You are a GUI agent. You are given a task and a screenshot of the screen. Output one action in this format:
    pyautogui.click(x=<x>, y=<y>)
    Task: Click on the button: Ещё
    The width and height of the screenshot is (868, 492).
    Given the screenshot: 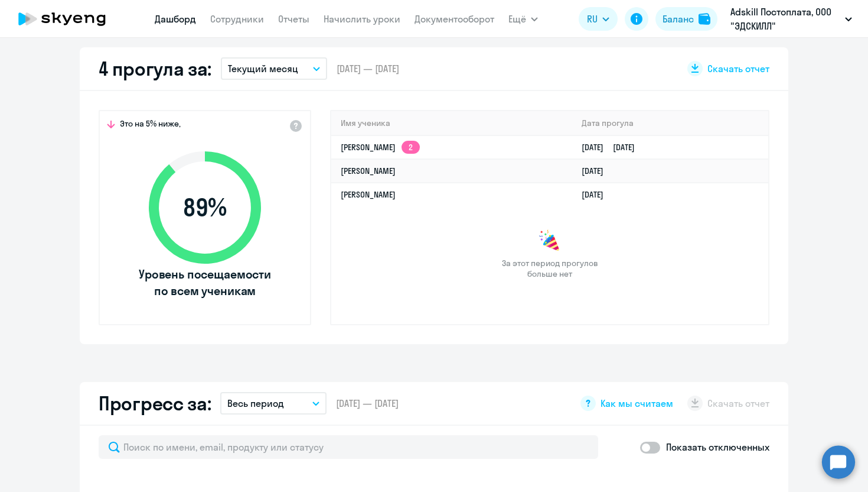 What is the action you would take?
    pyautogui.click(x=523, y=19)
    